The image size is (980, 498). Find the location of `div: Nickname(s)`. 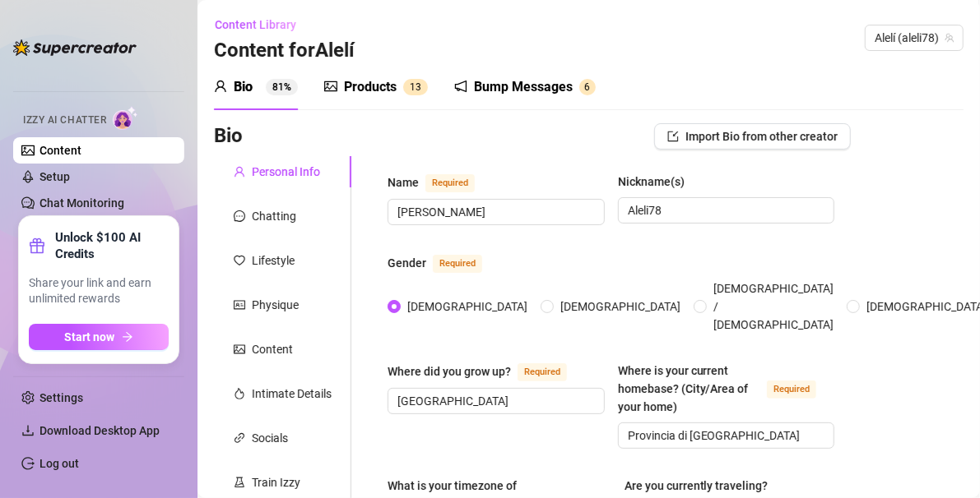

div: Nickname(s) is located at coordinates (651, 182).